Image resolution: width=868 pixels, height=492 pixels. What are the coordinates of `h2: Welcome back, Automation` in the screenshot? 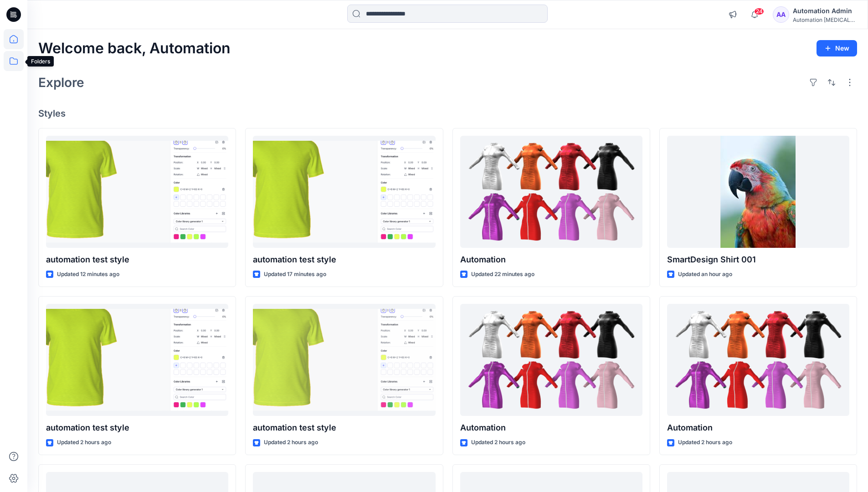 It's located at (135, 48).